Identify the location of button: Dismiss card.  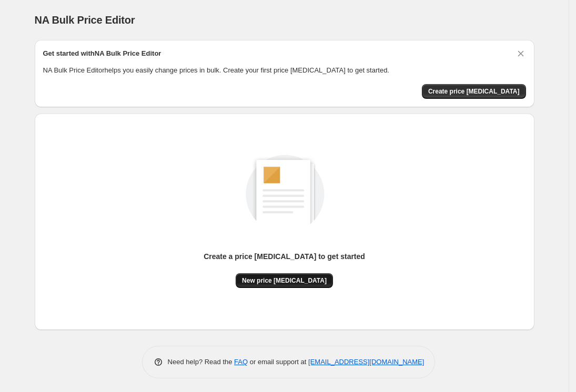
(521, 54).